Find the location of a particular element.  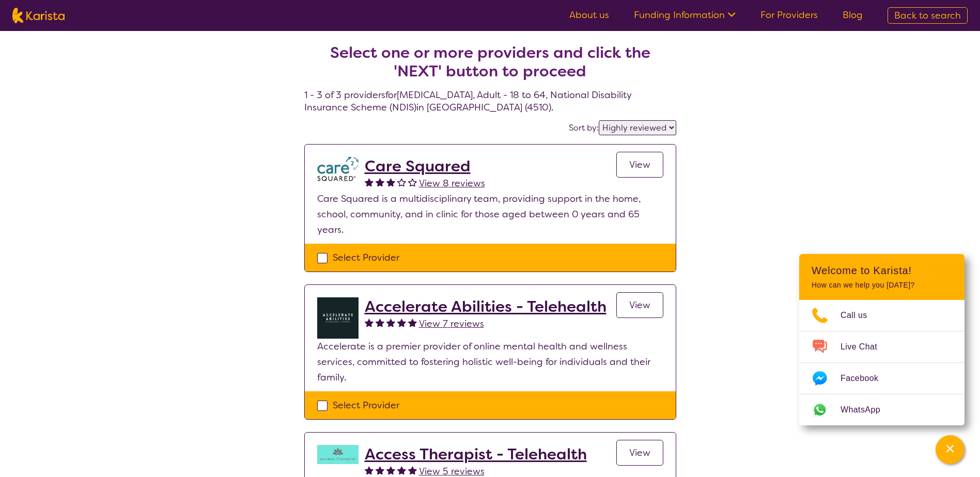

a: Web link opens in a new tab. is located at coordinates (882, 410).